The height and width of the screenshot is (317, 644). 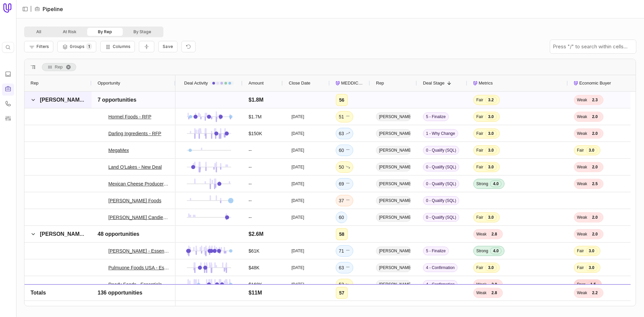 I want to click on button: Create a new saved view, so click(x=167, y=46).